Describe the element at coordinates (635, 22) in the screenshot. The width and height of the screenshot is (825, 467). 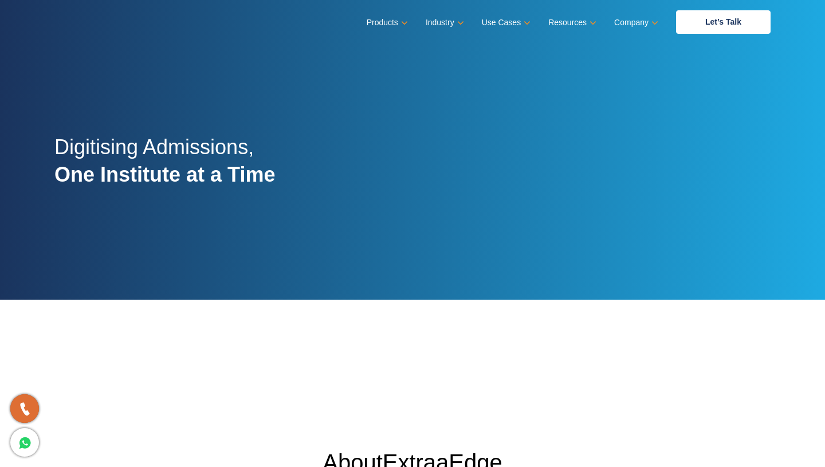
I see `a: Company` at that location.